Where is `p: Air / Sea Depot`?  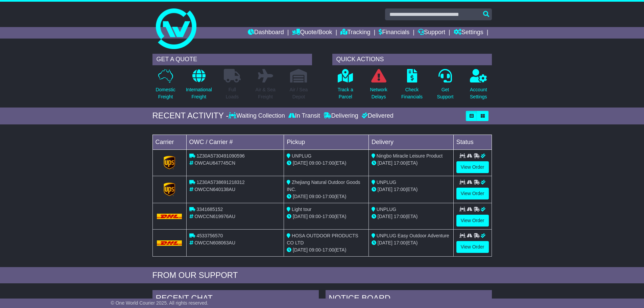
p: Air / Sea Depot is located at coordinates (299, 93).